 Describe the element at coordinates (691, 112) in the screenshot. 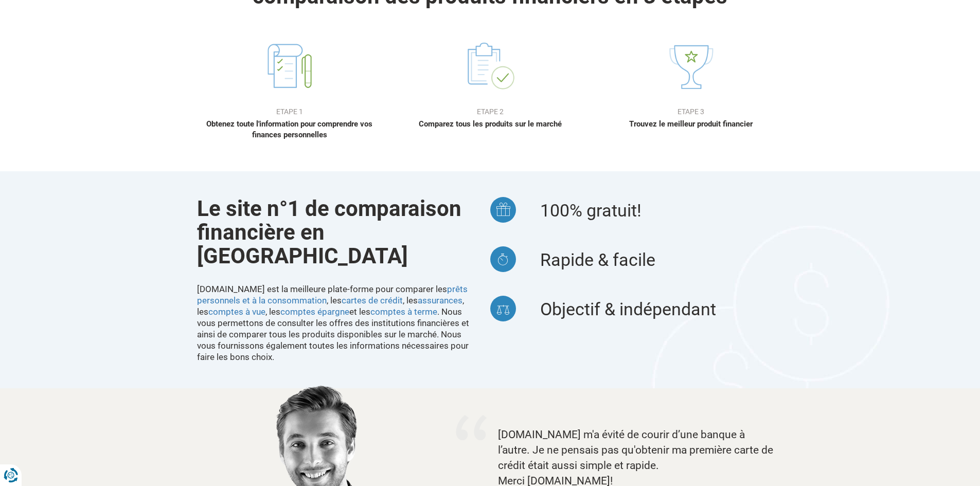

I see `h4: Etape 3` at that location.